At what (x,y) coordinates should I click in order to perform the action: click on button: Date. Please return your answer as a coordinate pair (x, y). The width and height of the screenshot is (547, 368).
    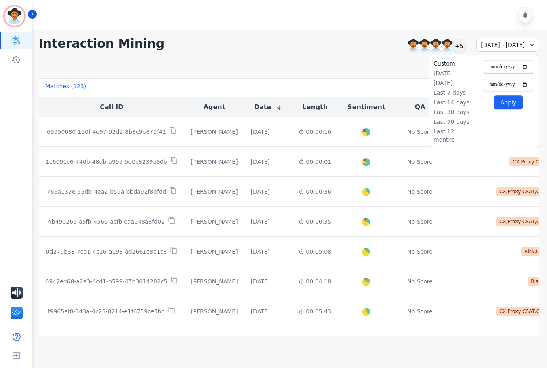
    Looking at the image, I should click on (268, 107).